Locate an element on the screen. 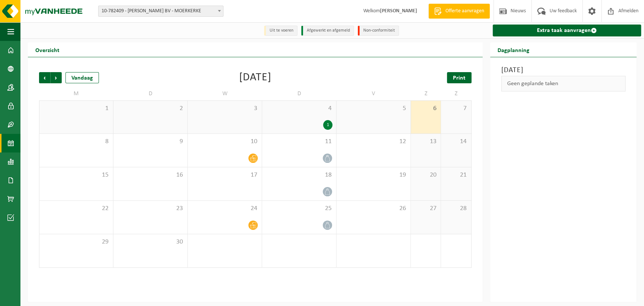 This screenshot has height=306, width=644. span: 8 is located at coordinates (76, 142).